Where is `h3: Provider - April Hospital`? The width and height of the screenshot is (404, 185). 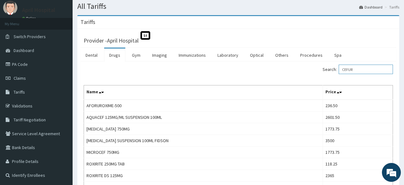 h3: Provider - April Hospital is located at coordinates (111, 41).